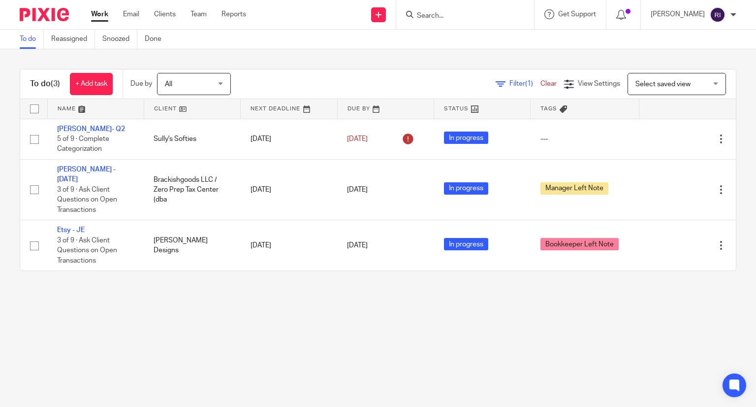 This screenshot has height=407, width=756. I want to click on span: Manager Left Note, so click(574, 188).